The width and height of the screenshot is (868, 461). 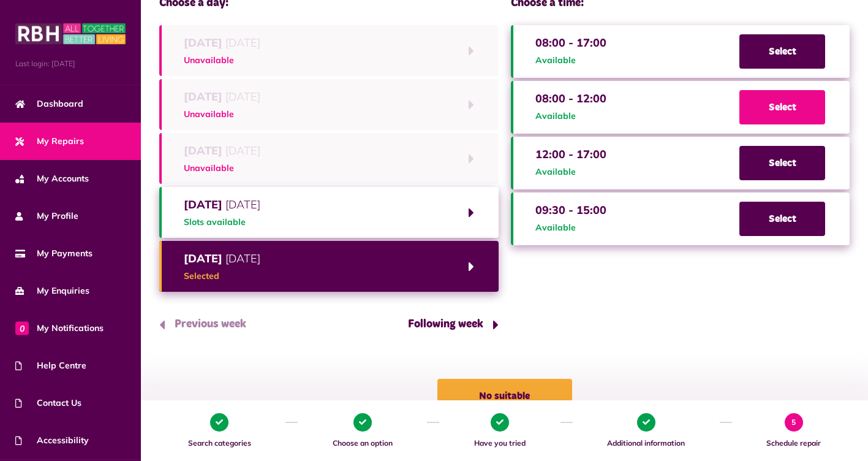 I want to click on button: 08:00 - 12:00AvailableSelect, so click(x=681, y=108).